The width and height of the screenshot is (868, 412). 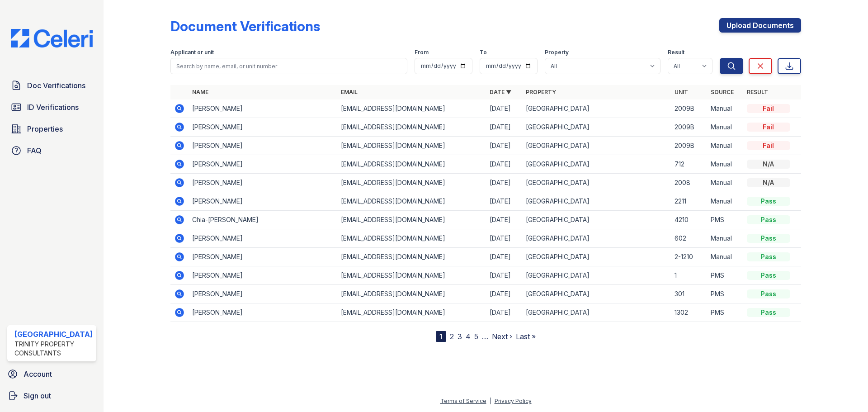 What do you see at coordinates (37, 396) in the screenshot?
I see `span: Sign out` at bounding box center [37, 396].